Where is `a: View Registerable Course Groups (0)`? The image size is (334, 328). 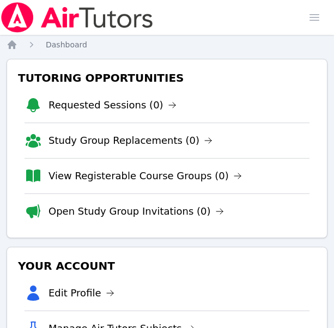 a: View Registerable Course Groups (0) is located at coordinates (145, 176).